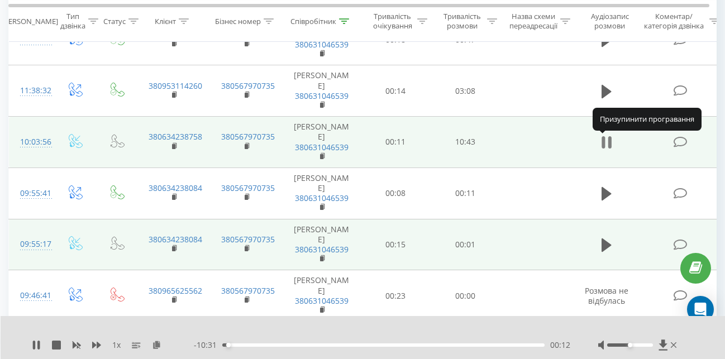 The width and height of the screenshot is (725, 359). Describe the element at coordinates (175, 85) in the screenshot. I see `a: 380953114260` at that location.